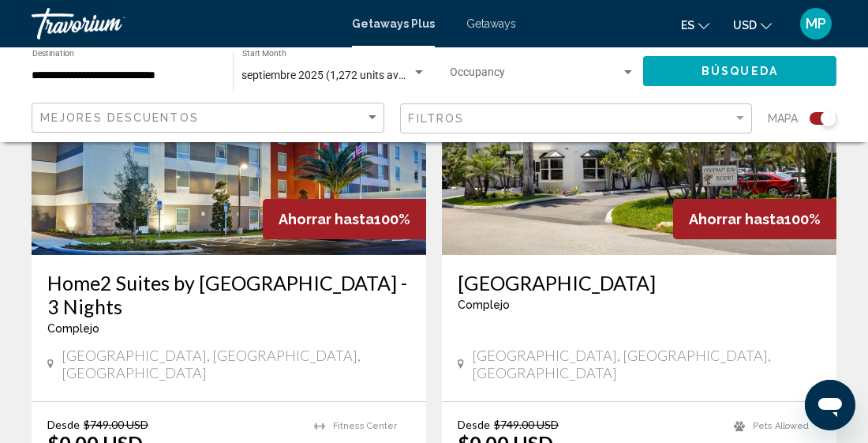 This screenshot has height=443, width=868. What do you see at coordinates (338, 75) in the screenshot?
I see `span: septiembre 2025 (1,272 units available)` at bounding box center [338, 75].